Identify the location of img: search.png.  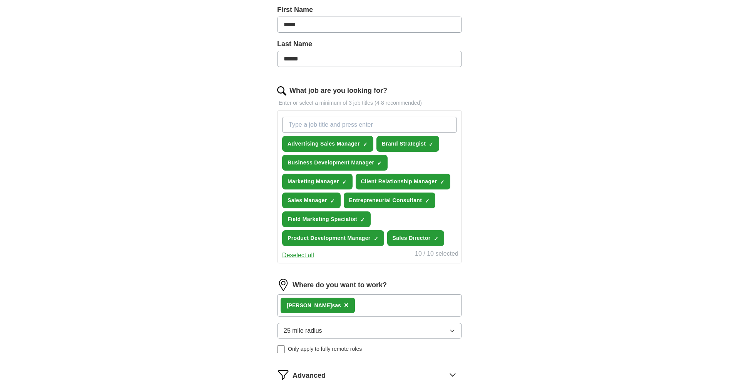
(282, 91).